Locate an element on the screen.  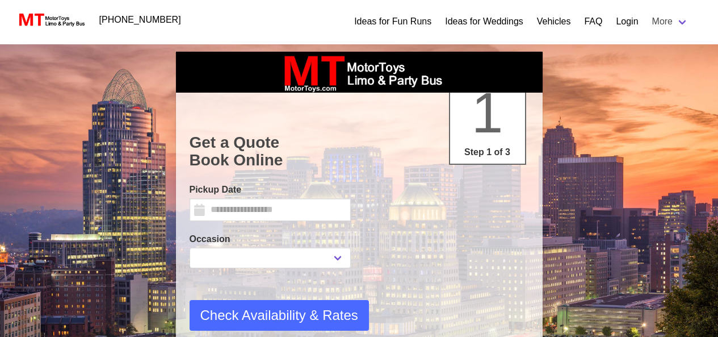
a: More is located at coordinates (671, 22).